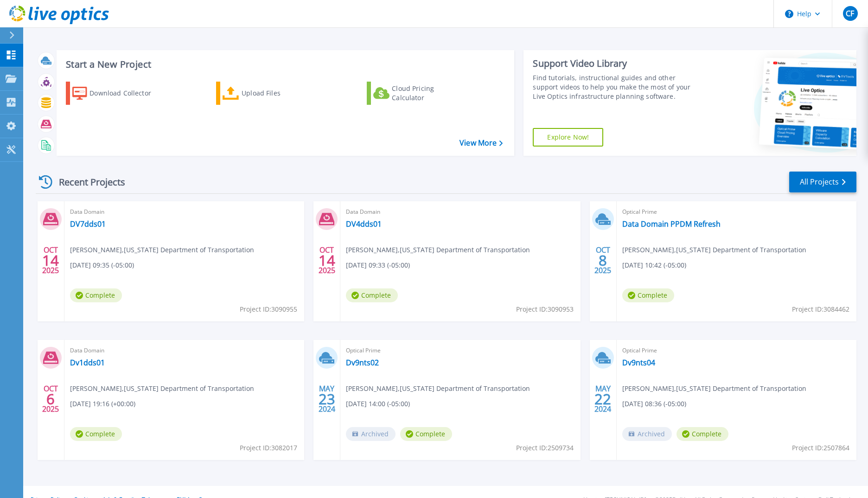  What do you see at coordinates (617, 87) in the screenshot?
I see `div: Find tutorials, instructional guides and other support videos to help you make the most of your L...` at bounding box center [617, 87].